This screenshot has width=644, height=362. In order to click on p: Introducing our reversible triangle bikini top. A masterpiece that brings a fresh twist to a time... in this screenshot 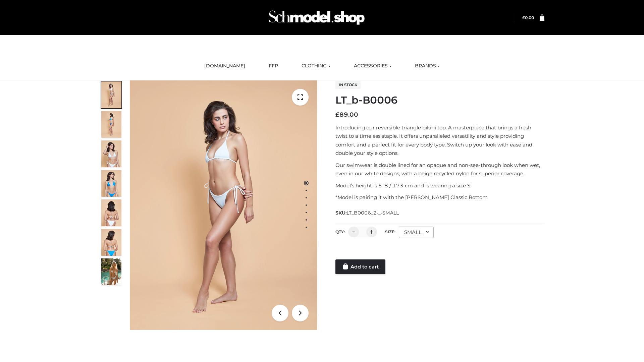, I will do `click(440, 141)`.